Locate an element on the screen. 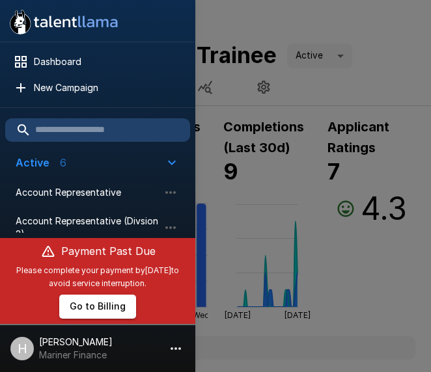 The height and width of the screenshot is (372, 431). button: Go to Billing is located at coordinates (98, 307).